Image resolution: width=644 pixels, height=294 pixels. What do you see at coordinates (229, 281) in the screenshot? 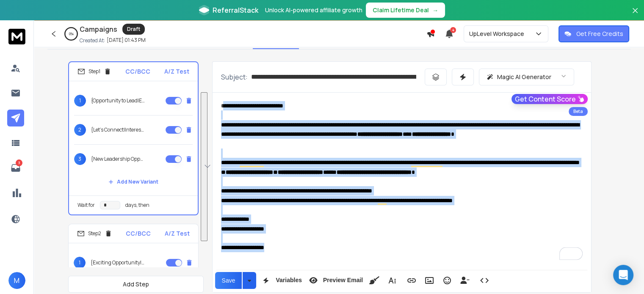
I see `div: Save` at bounding box center [229, 281].